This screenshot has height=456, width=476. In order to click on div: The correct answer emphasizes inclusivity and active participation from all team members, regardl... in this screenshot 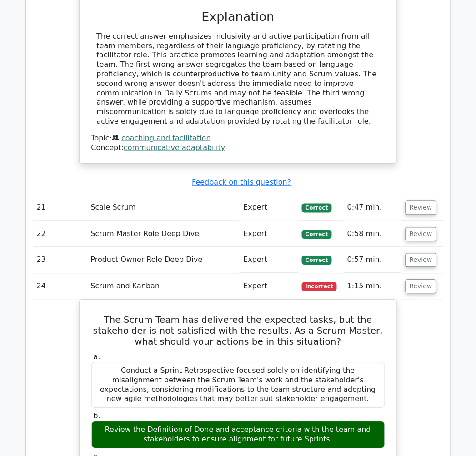, I will do `click(238, 79)`.